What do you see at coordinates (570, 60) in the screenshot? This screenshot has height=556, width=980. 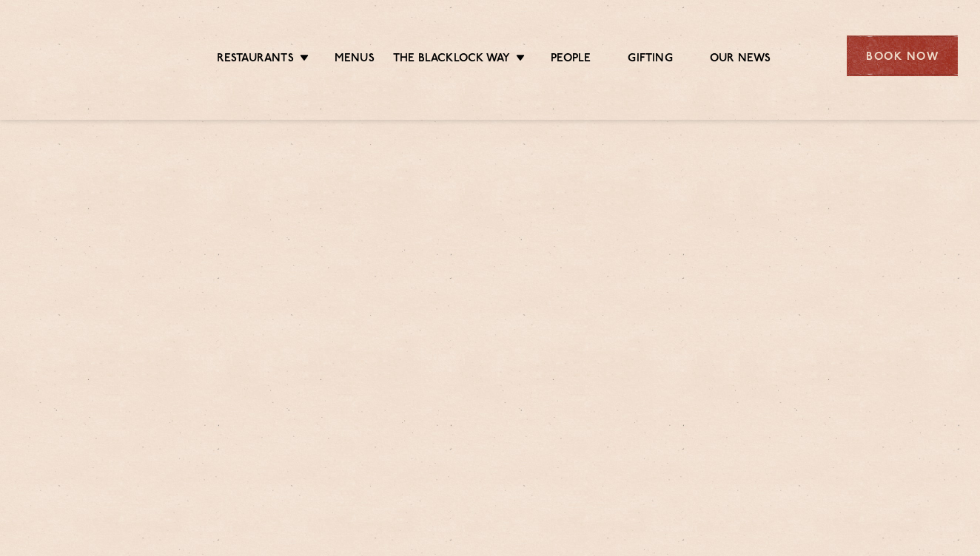 I see `a: People` at bounding box center [570, 60].